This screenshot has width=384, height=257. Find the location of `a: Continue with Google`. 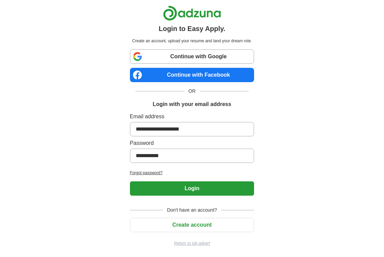

a: Continue with Google is located at coordinates (192, 57).